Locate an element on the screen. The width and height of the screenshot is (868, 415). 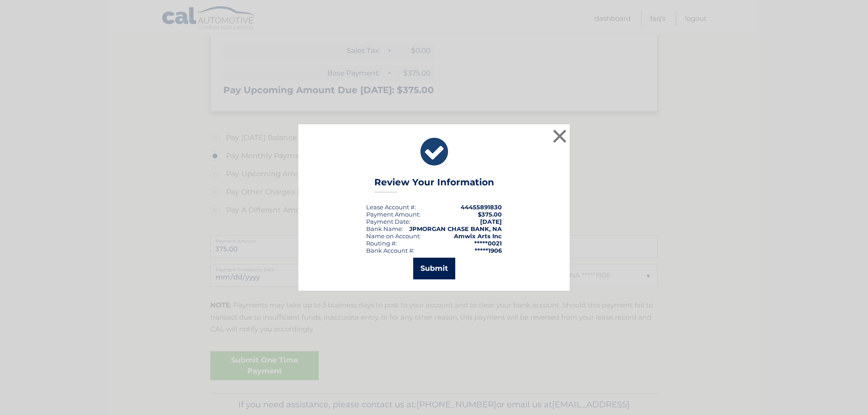
div: Lease Account #: is located at coordinates (391, 207).